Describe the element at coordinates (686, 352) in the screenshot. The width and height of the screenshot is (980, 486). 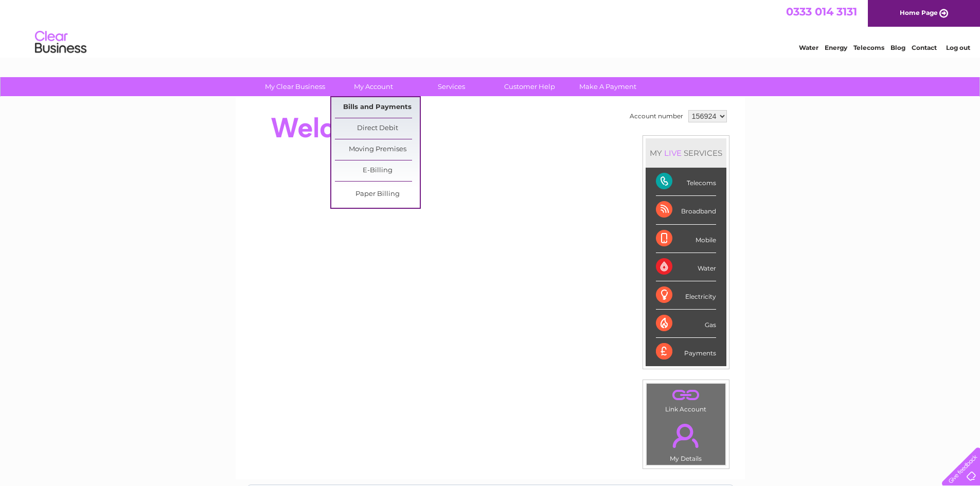
I see `div: Payments` at that location.